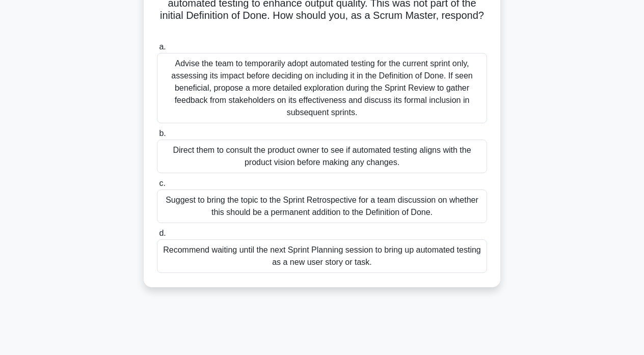 This screenshot has height=355, width=644. What do you see at coordinates (322, 206) in the screenshot?
I see `div: Suggest to bring the topic to the Sprint Retrospective for a team discussion on whether this shou...` at bounding box center [322, 206].